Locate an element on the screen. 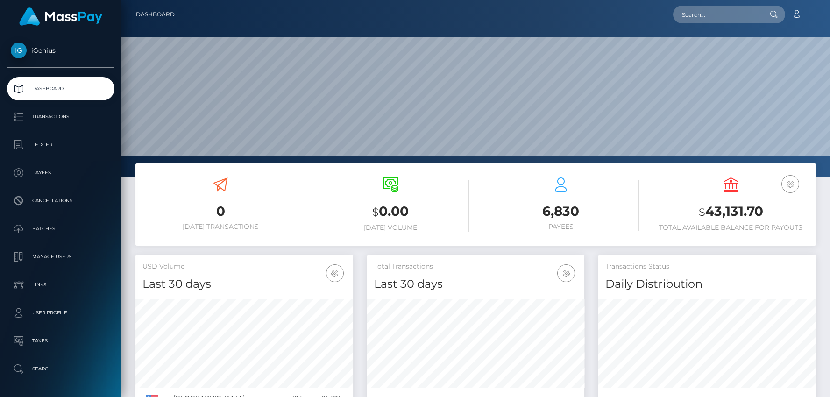 Image resolution: width=830 pixels, height=397 pixels. img: MassPay Logo is located at coordinates (61, 16).